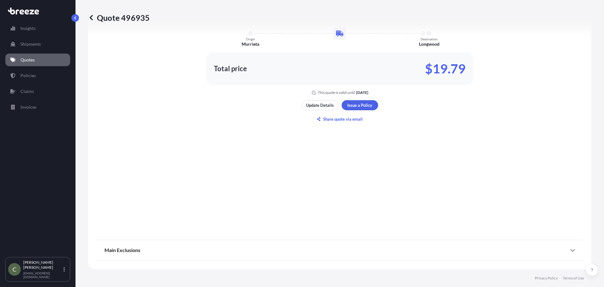 The width and height of the screenshot is (604, 287). I want to click on p: Total price, so click(230, 69).